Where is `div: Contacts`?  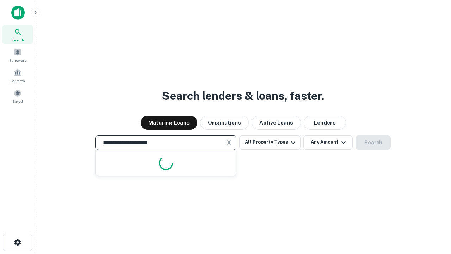 div: Contacts is located at coordinates (18, 75).